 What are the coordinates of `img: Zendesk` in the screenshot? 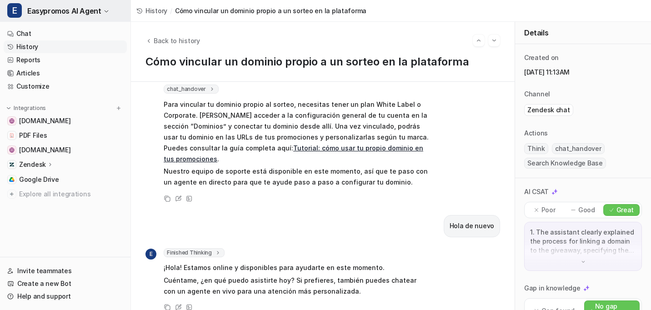 It's located at (12, 165).